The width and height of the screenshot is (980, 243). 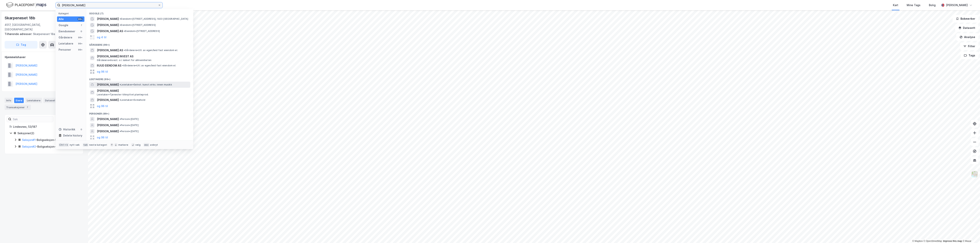 I want to click on div: Alle, so click(x=61, y=19).